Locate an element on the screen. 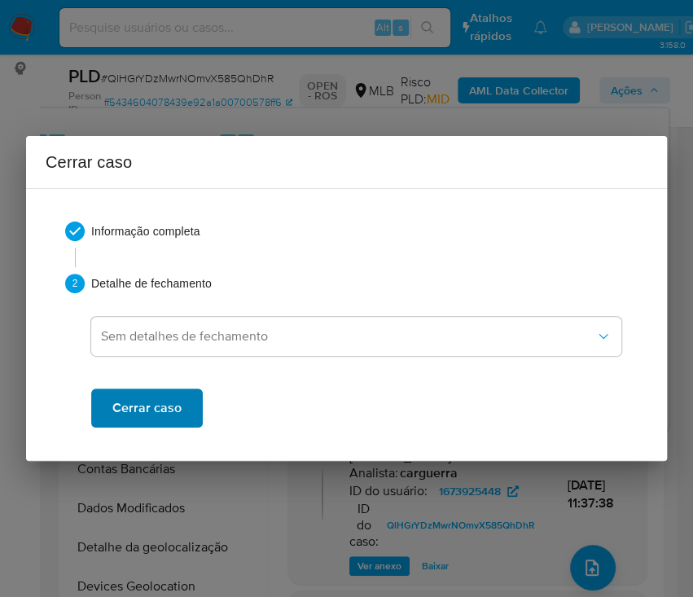 The image size is (693, 597). button: dropdown-closure-detail is located at coordinates (356, 336).